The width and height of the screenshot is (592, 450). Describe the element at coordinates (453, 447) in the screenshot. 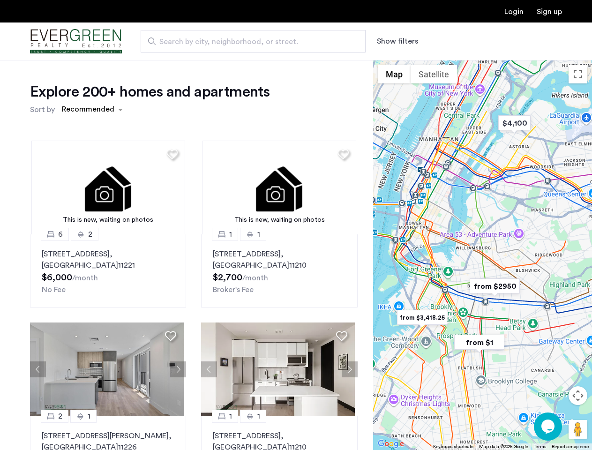

I see `button: Keyboard shortcuts` at that location.